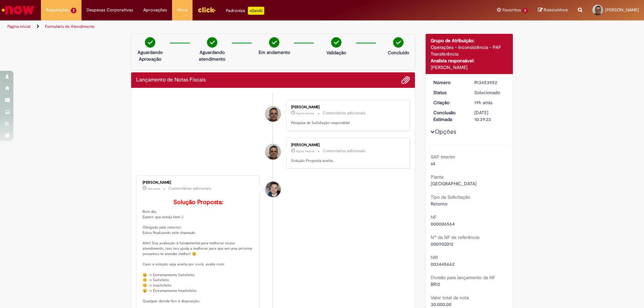 The image size is (644, 308). I want to click on time: 28/08/2025 10:57:59, so click(305, 151).